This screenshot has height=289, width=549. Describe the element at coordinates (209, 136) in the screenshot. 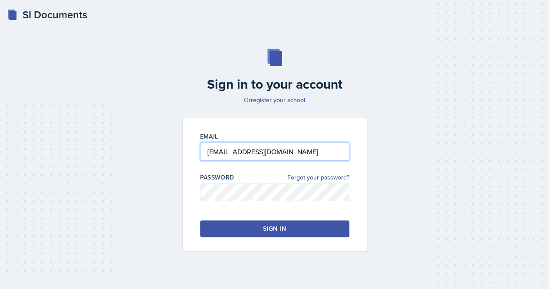

I see `label: Email` at that location.